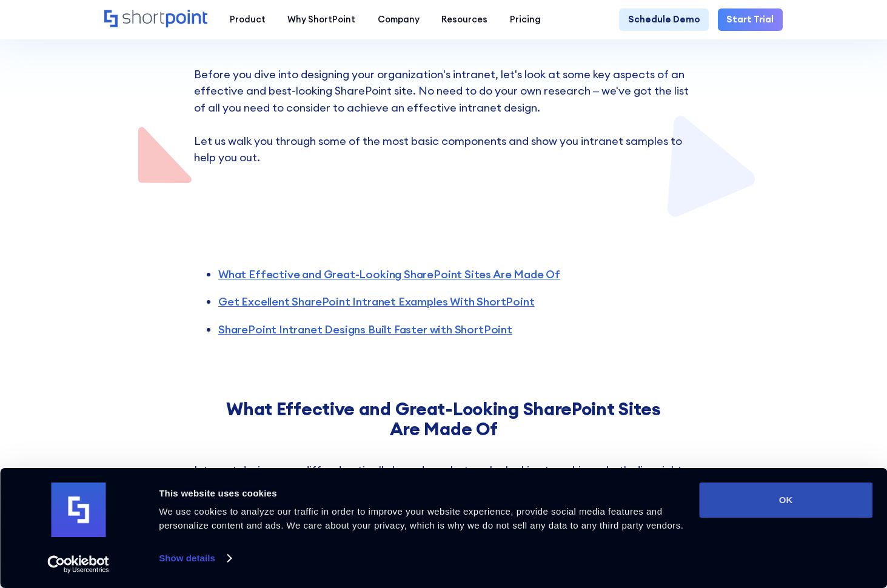 The image size is (887, 588). Describe the element at coordinates (78, 564) in the screenshot. I see `a: Usercentrics Cookiebot - opens in a new window` at that location.